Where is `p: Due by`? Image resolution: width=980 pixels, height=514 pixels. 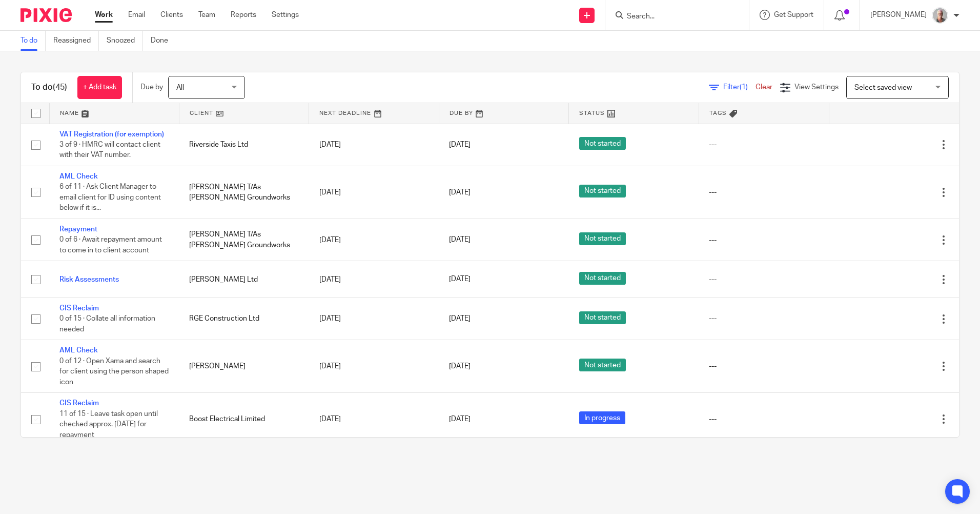 p: Due by is located at coordinates (152, 88).